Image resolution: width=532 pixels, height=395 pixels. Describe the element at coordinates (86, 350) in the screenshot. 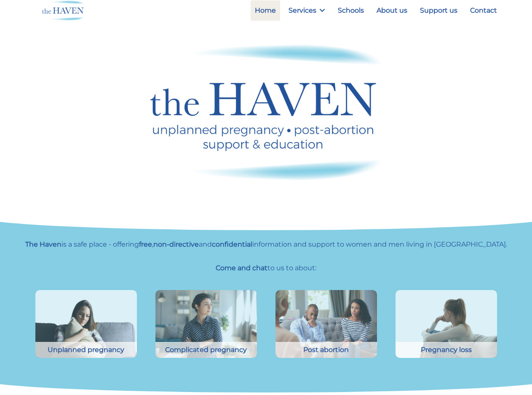

I see `div: Unplanned pregnancy` at that location.